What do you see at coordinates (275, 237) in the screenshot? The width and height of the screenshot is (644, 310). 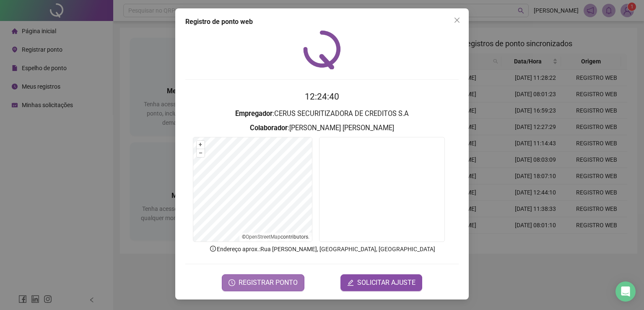 I see `li: © contributors.` at bounding box center [275, 237].